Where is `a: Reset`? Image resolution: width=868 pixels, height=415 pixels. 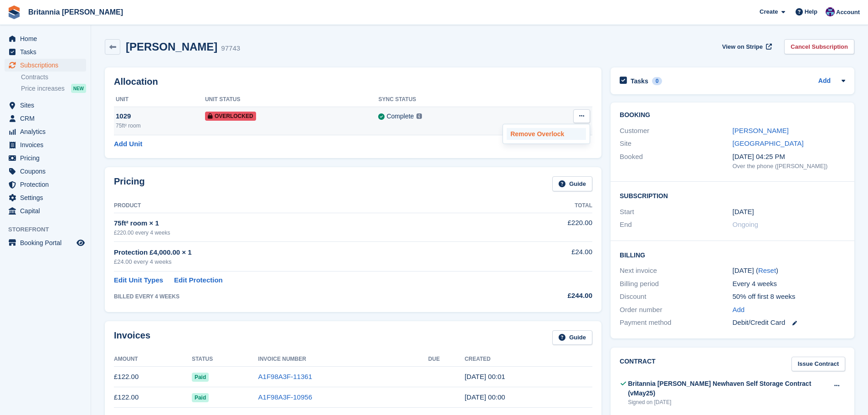 a: Reset is located at coordinates (767, 270).